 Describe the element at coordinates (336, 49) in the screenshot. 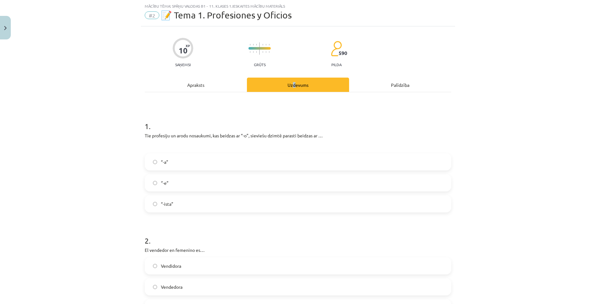

I see `img: students-c634bb4e5e11cddfef0936a35e636f08e4e9abd3cc4e673bd6f9a4125e45ecb1.svg` at that location.